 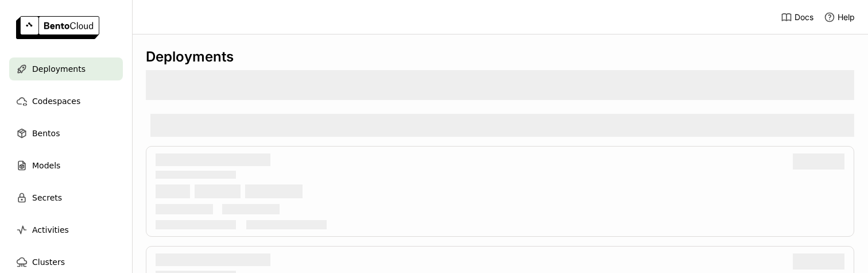 I want to click on a: Secrets, so click(x=66, y=197).